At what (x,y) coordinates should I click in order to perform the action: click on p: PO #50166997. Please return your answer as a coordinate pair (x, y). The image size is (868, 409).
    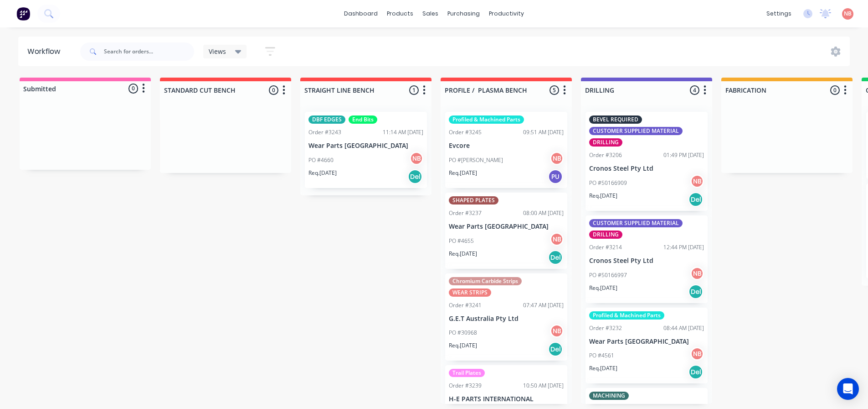
    Looking at the image, I should click on (608, 275).